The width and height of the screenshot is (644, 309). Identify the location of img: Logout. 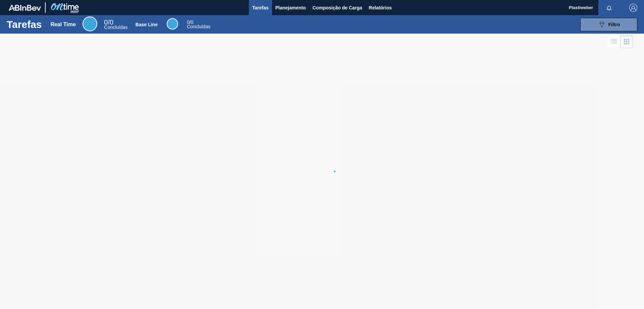
(633, 7).